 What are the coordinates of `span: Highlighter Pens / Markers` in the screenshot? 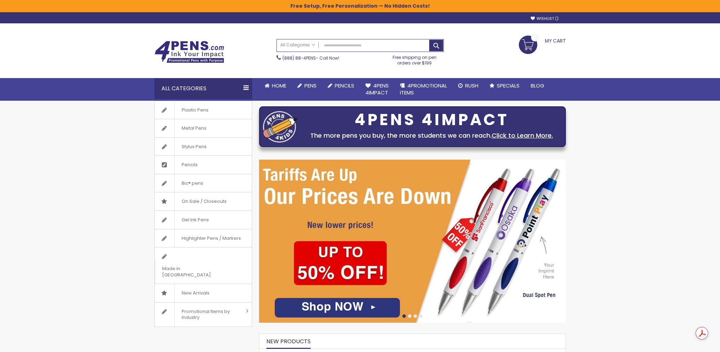 It's located at (211, 239).